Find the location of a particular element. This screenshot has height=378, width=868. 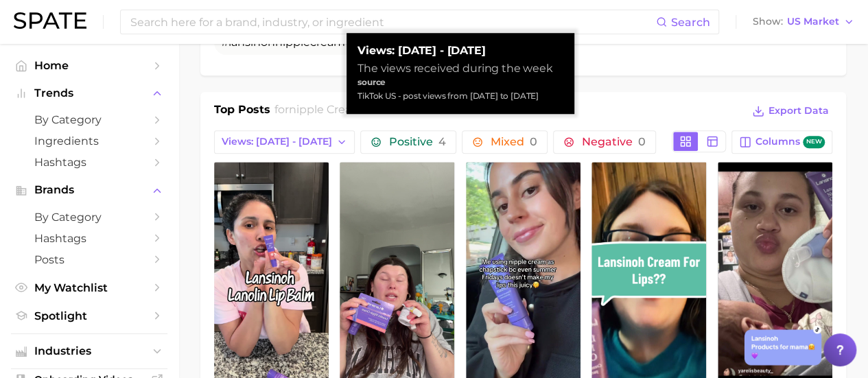

span: Export Data is located at coordinates (798, 110).